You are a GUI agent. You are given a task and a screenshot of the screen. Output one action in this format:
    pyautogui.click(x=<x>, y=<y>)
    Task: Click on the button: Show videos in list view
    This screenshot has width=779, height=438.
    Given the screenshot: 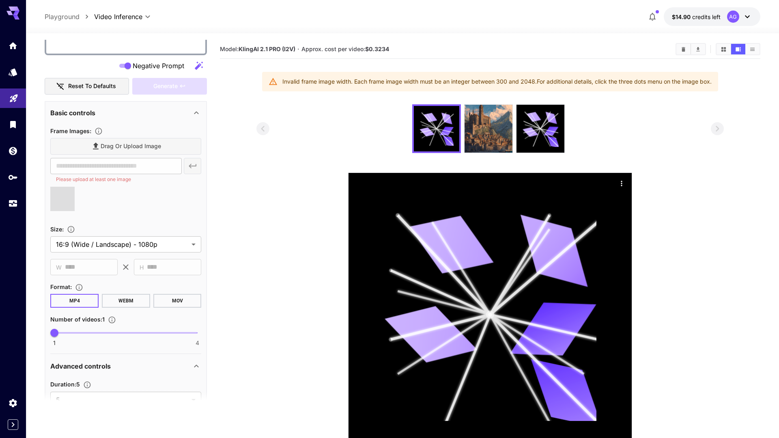 What is the action you would take?
    pyautogui.click(x=753, y=49)
    